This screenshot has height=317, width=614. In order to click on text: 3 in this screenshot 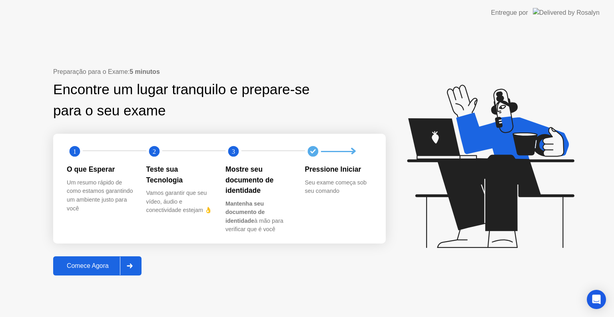, I will do `click(233, 152)`.